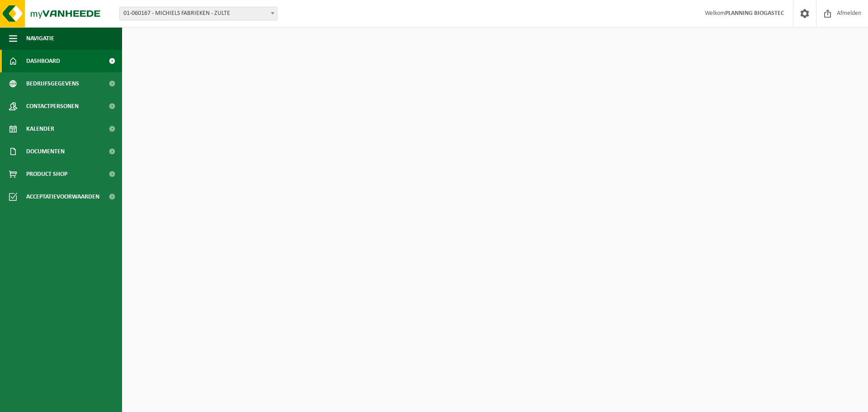  I want to click on span: 01-060167 - MICHIELS FABRIEKEN - ZULTE, so click(199, 14).